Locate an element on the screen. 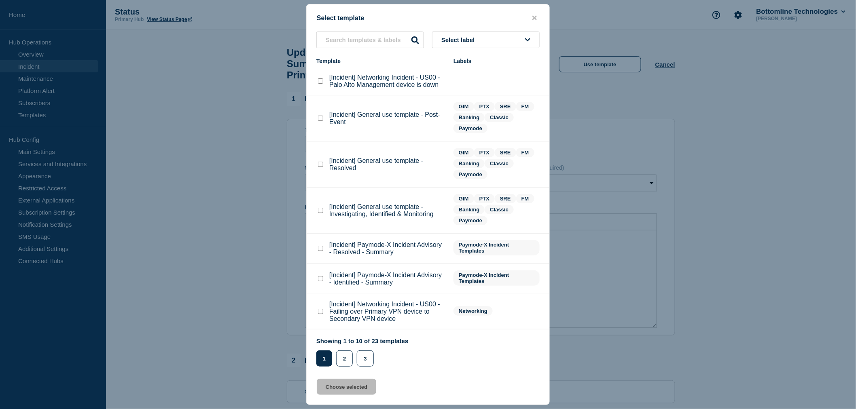 The image size is (856, 409). p: Showing 1 to 10 of 23 templates is located at coordinates (362, 341).